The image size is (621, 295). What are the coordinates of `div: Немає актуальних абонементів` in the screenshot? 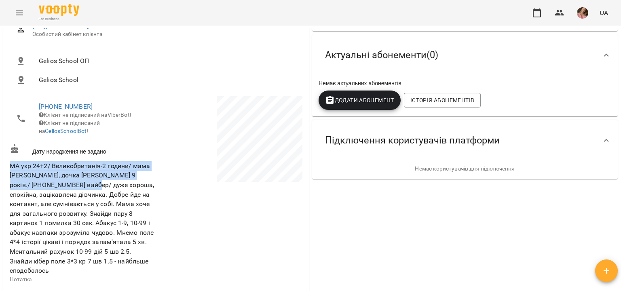 It's located at (465, 83).